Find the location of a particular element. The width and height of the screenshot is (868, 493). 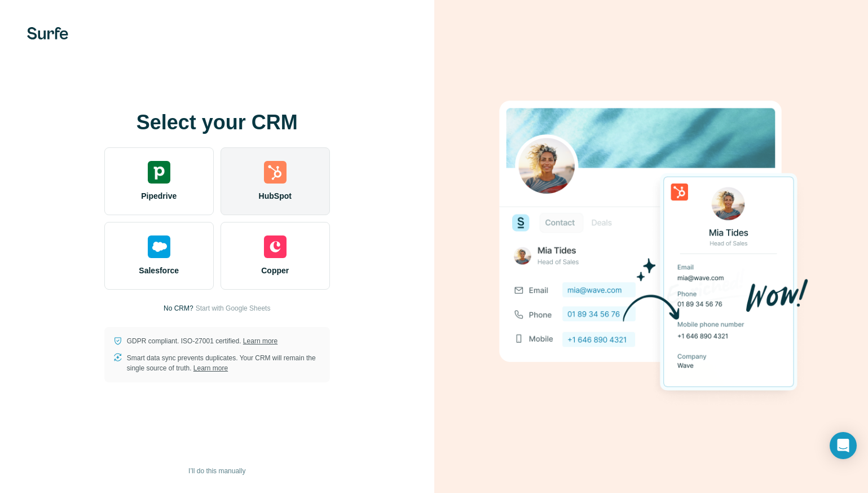

span: Copper is located at coordinates (275, 270).